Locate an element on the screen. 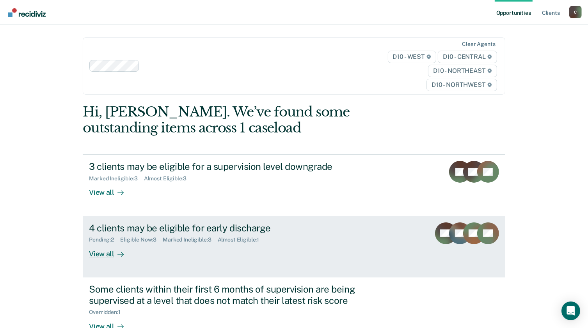  div: Clear agents is located at coordinates (478, 44).